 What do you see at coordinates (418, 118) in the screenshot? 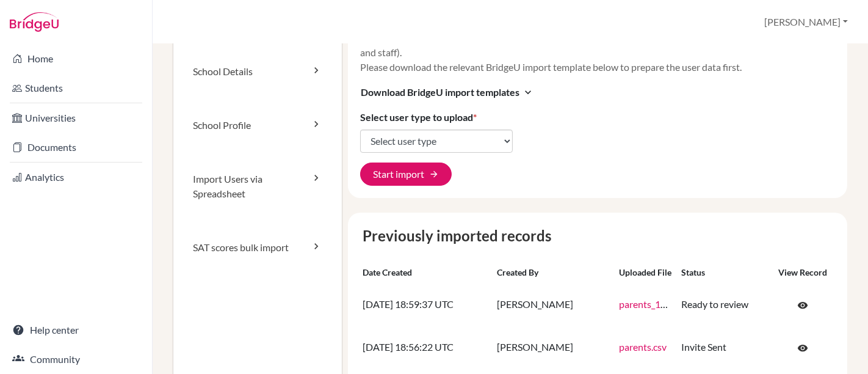
I see `label: Select user type to upload` at bounding box center [418, 118].